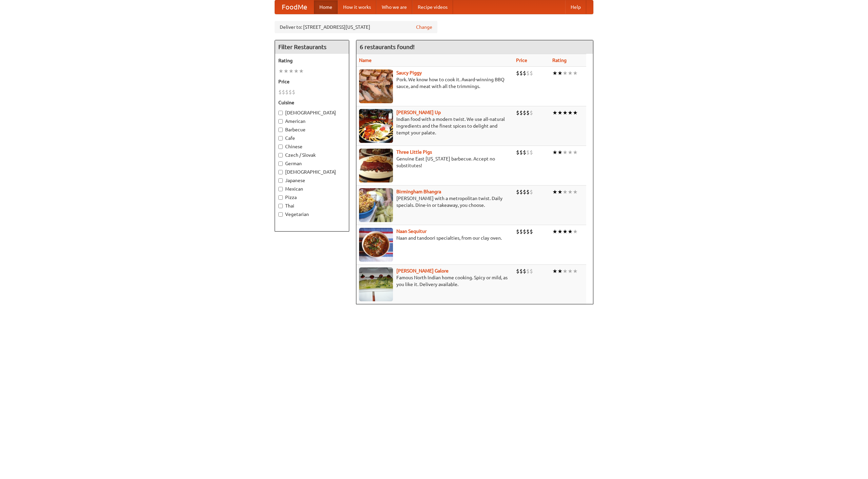 This screenshot has width=868, height=479. Describe the element at coordinates (409, 72) in the screenshot. I see `a: Saucy Piggy` at that location.